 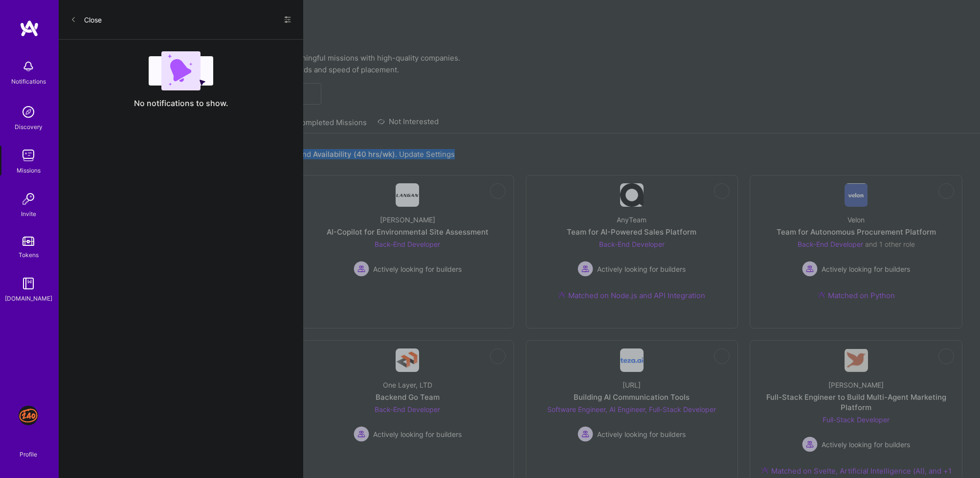 I want to click on div: Missions, so click(x=28, y=170).